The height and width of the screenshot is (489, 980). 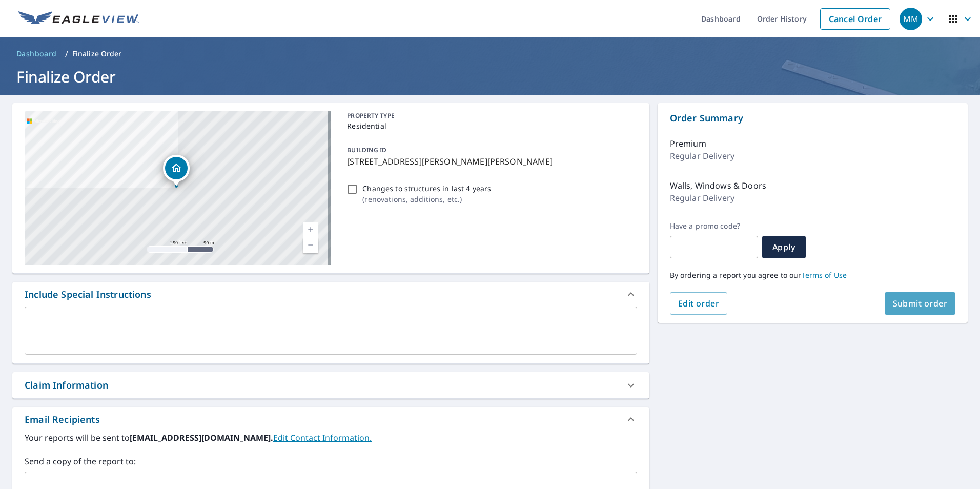 I want to click on span: Dashboard, so click(x=36, y=54).